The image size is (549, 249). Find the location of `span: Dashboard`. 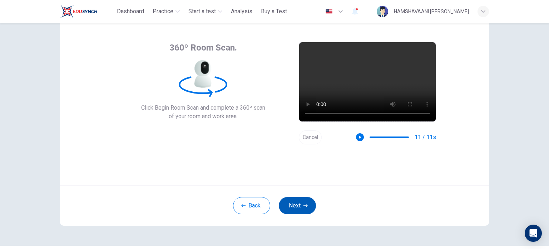

span: Dashboard is located at coordinates (131, 11).